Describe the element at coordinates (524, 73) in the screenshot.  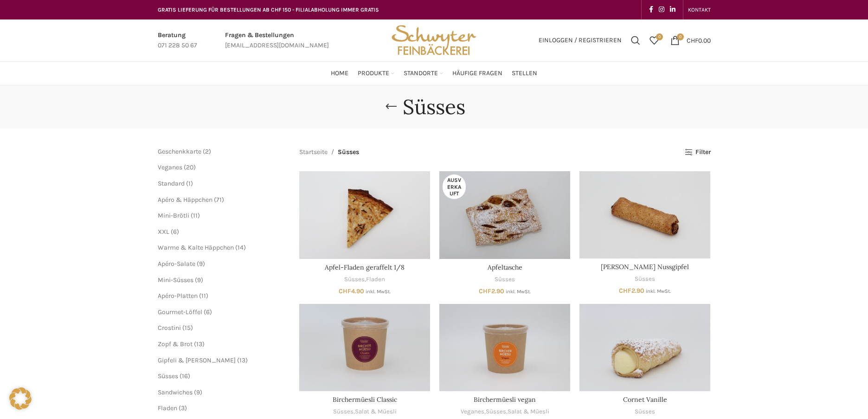
I see `a: Stellen` at that location.